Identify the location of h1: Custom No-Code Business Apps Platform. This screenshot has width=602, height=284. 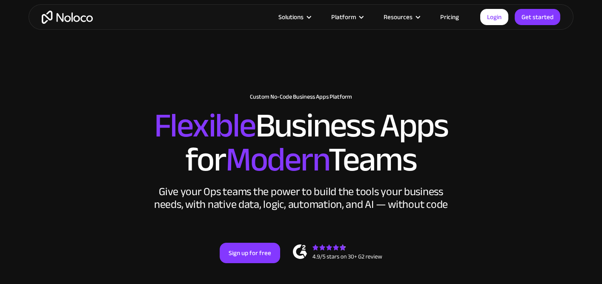
(301, 97).